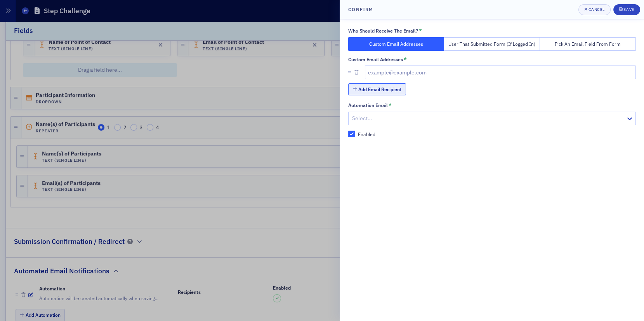 The height and width of the screenshot is (321, 644). I want to click on button: Save, so click(626, 10).